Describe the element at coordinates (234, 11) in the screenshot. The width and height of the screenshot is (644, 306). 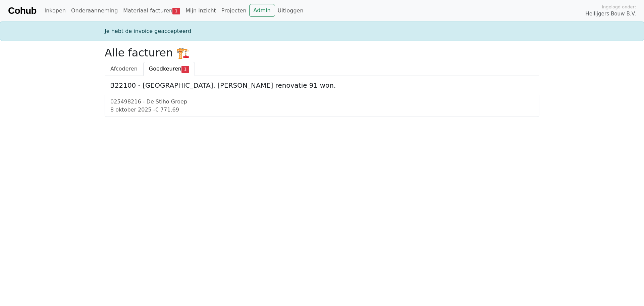
I see `a: Projecten` at that location.